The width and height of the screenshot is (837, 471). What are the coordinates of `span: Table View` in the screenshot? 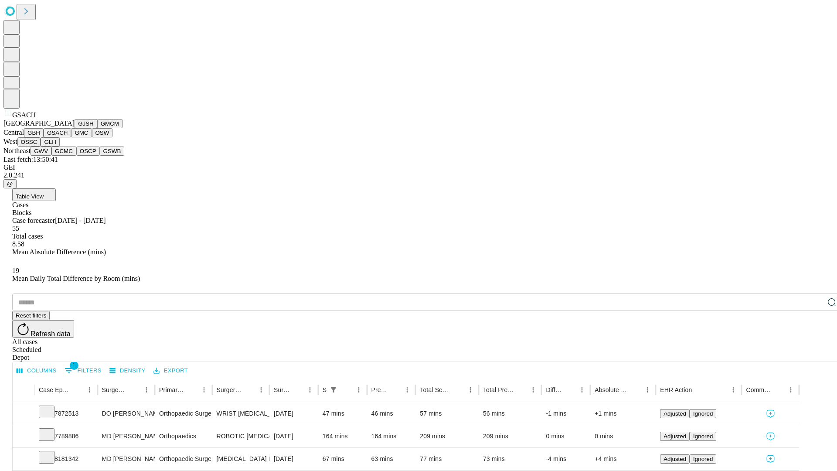 It's located at (30, 196).